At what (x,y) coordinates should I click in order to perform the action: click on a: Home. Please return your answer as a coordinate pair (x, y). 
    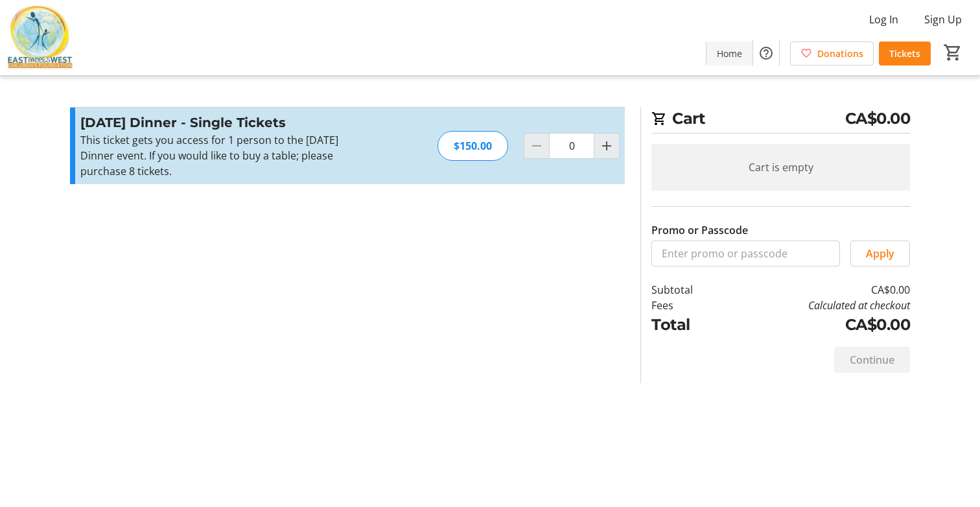
    Looking at the image, I should click on (729, 53).